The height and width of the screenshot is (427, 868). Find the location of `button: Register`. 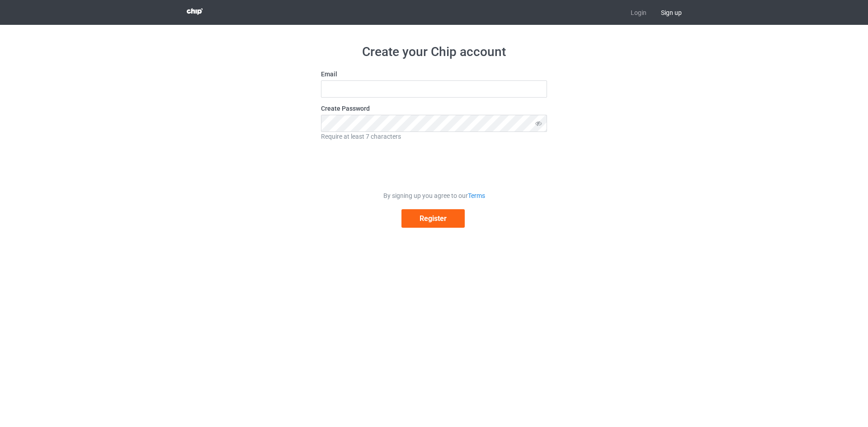

button: Register is located at coordinates (433, 218).